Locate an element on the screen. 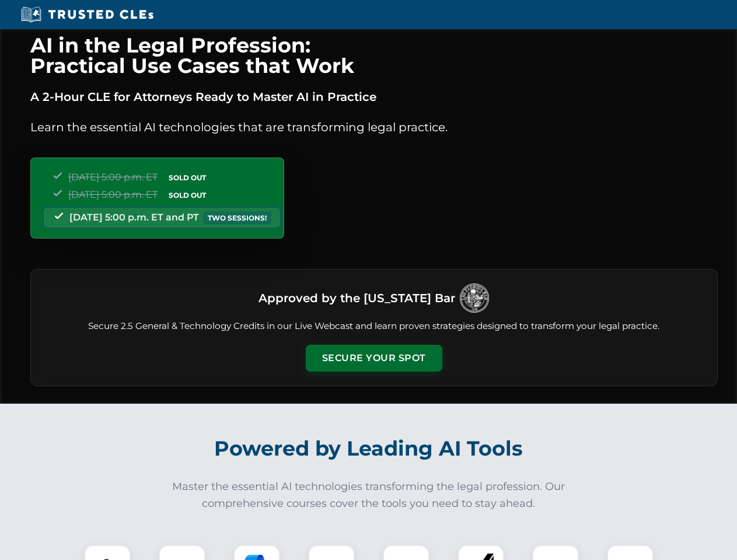 Image resolution: width=737 pixels, height=560 pixels. h2: Powered by Leading AI Tools is located at coordinates (369, 449).